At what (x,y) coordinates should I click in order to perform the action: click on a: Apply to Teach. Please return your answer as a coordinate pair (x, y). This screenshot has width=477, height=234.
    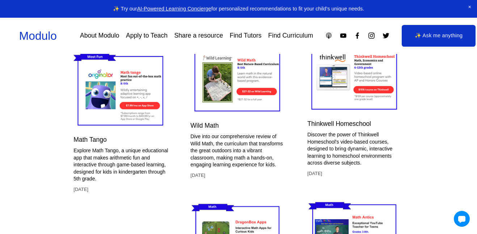
    Looking at the image, I should click on (147, 35).